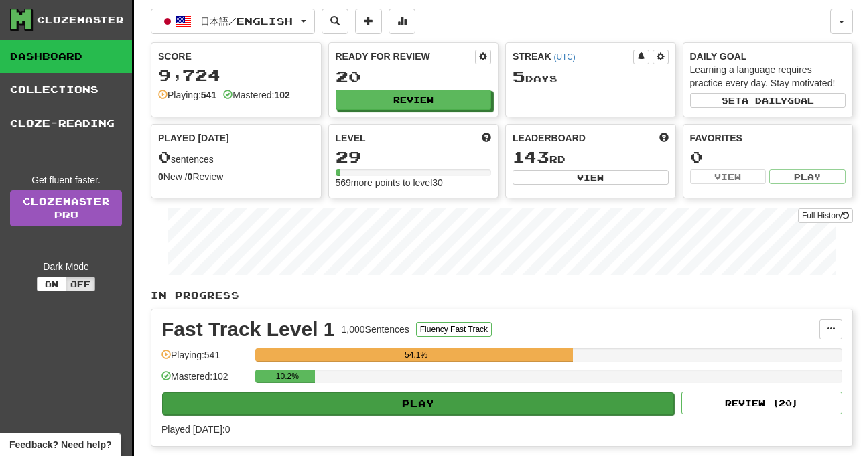 Image resolution: width=863 pixels, height=456 pixels. I want to click on span: This week in points, UTC, so click(664, 138).